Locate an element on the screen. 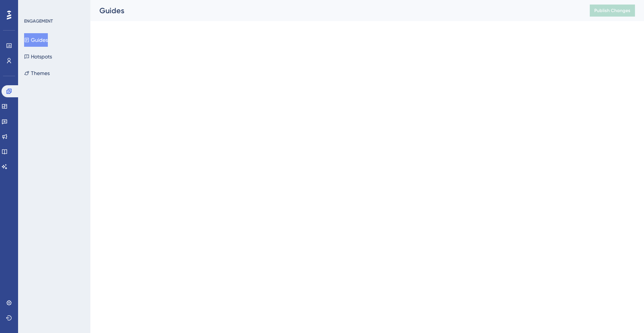 Image resolution: width=644 pixels, height=333 pixels. div: Guides is located at coordinates (335, 11).